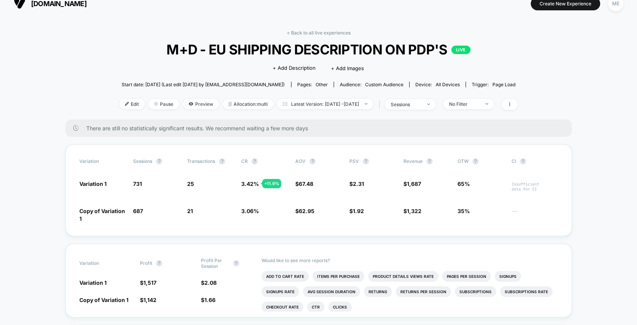  I want to click on img: rebalance, so click(230, 104).